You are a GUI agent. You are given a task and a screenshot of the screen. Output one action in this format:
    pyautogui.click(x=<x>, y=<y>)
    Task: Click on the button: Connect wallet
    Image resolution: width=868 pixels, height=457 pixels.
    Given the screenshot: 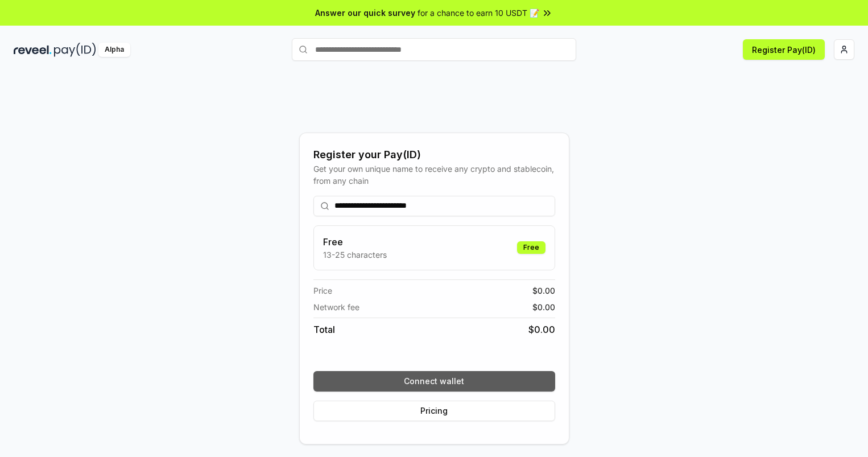 What is the action you would take?
    pyautogui.click(x=434, y=381)
    